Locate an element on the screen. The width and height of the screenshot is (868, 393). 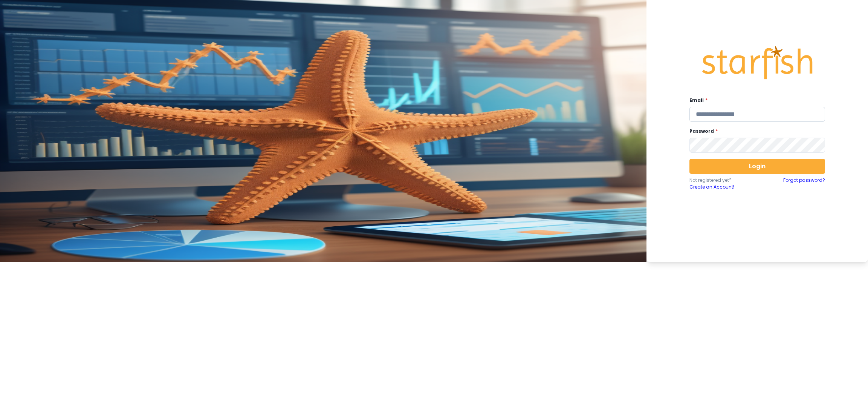
button: Login is located at coordinates (758, 167).